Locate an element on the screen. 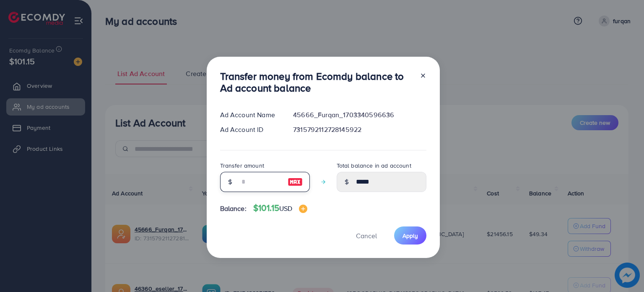 The height and width of the screenshot is (292, 644). div: Ad Account Name is located at coordinates (250, 115).